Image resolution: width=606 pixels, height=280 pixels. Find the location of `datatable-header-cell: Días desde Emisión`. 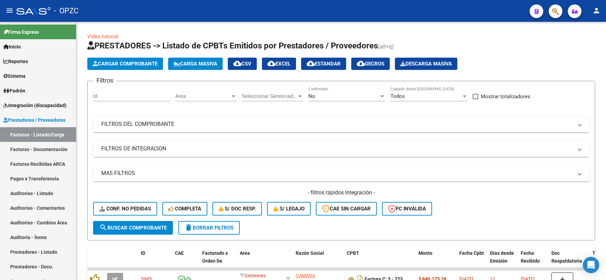

datatable-header-cell: Días desde Emisión is located at coordinates (503, 261).